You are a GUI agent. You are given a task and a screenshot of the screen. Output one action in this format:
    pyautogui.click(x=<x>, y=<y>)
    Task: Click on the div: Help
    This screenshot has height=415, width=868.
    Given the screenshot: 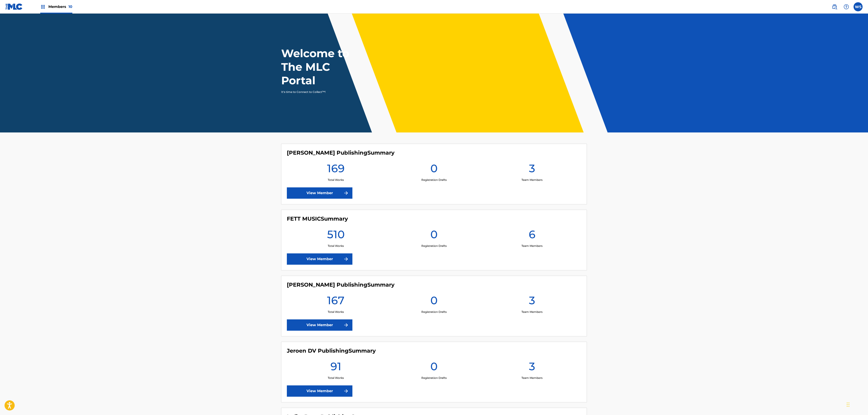 What is the action you would take?
    pyautogui.click(x=846, y=7)
    